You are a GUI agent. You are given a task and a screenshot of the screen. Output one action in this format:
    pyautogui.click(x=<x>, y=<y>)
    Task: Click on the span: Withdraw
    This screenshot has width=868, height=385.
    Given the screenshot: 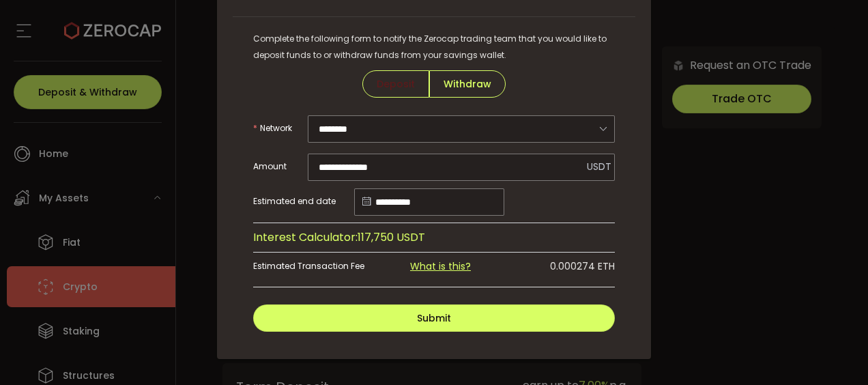 What is the action you would take?
    pyautogui.click(x=468, y=84)
    